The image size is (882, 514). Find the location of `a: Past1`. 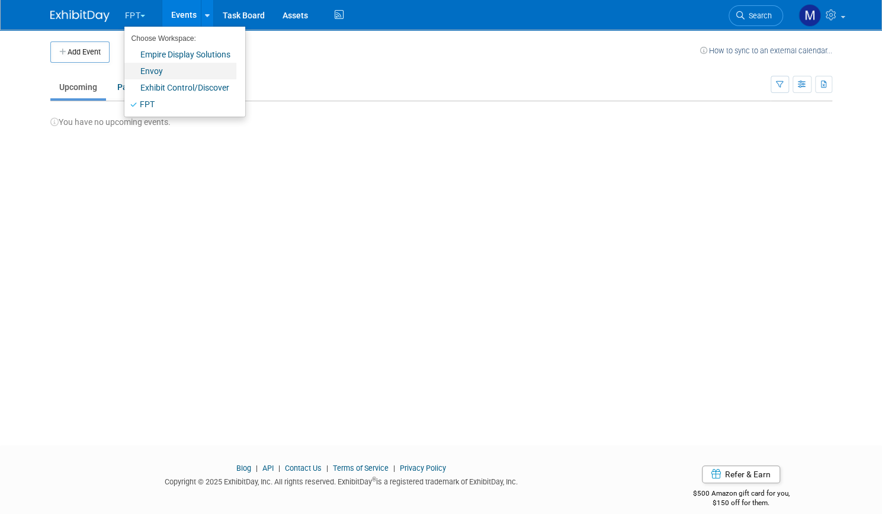

a: Past1 is located at coordinates (131, 87).